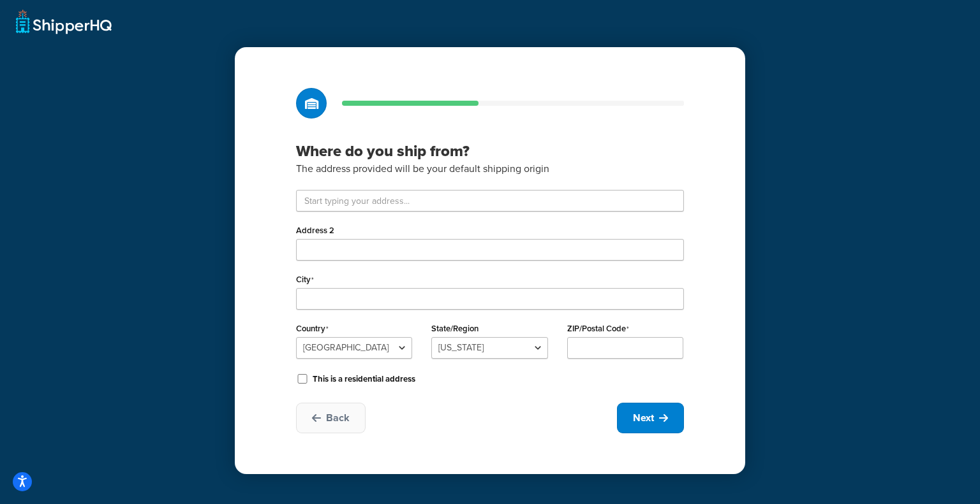 The height and width of the screenshot is (504, 980). Describe the element at coordinates (337, 418) in the screenshot. I see `span: Back` at that location.